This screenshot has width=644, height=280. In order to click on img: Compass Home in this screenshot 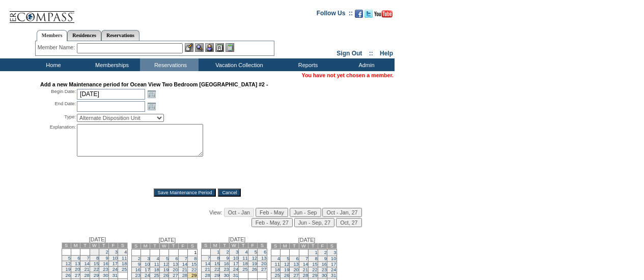, I will do `click(42, 12)`.